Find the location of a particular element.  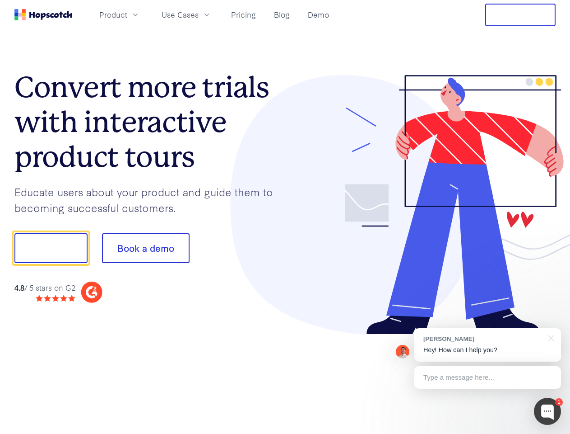

div: Type a message here... is located at coordinates (488, 377).